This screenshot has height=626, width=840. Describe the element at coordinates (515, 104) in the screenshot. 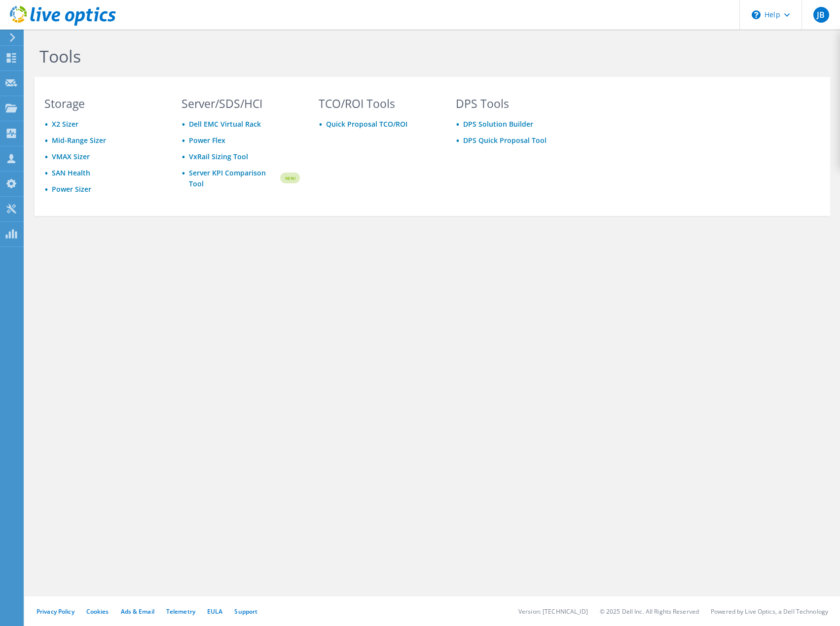

I see `h3: DPS Tools` at that location.